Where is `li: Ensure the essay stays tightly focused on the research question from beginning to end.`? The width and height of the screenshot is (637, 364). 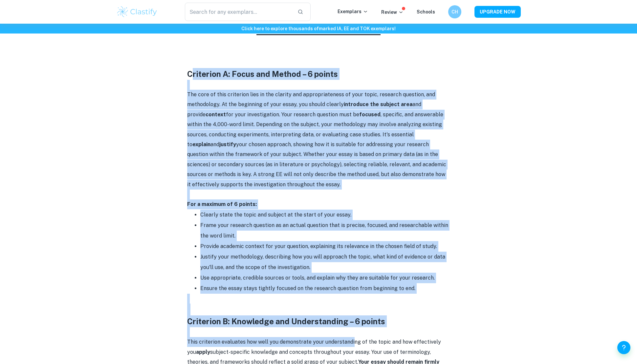 li: Ensure the essay stays tightly focused on the research question from beginning to end. is located at coordinates (325, 289).